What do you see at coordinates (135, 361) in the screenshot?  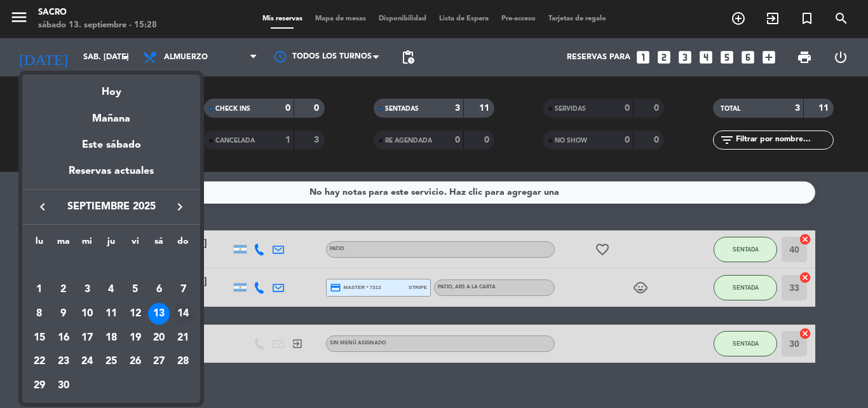 I see `div: 26` at bounding box center [135, 361].